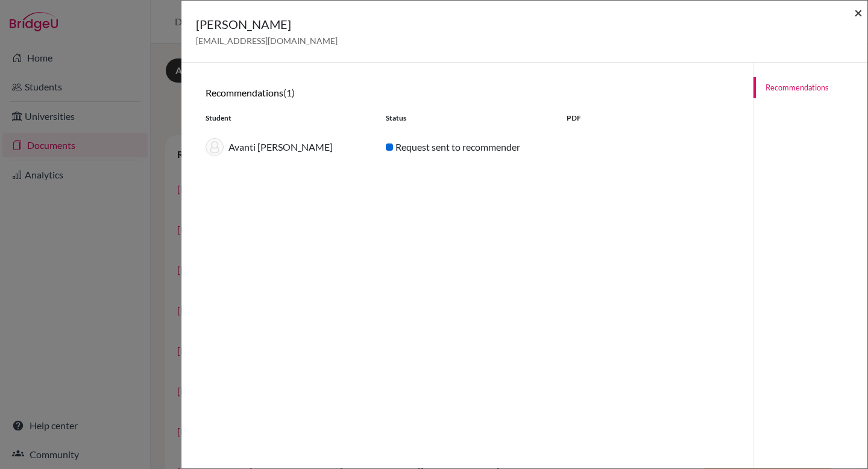 The width and height of the screenshot is (868, 469). I want to click on img: thumb_default-9baad8e6c595f6d87dbccf3bc005204999cb094ff98a76d4c88bb8097aa52fd3.png, so click(215, 147).